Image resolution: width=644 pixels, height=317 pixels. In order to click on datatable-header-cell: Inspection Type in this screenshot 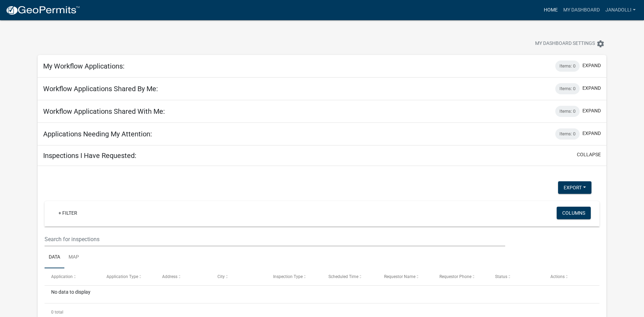, I will do `click(294, 277)`.